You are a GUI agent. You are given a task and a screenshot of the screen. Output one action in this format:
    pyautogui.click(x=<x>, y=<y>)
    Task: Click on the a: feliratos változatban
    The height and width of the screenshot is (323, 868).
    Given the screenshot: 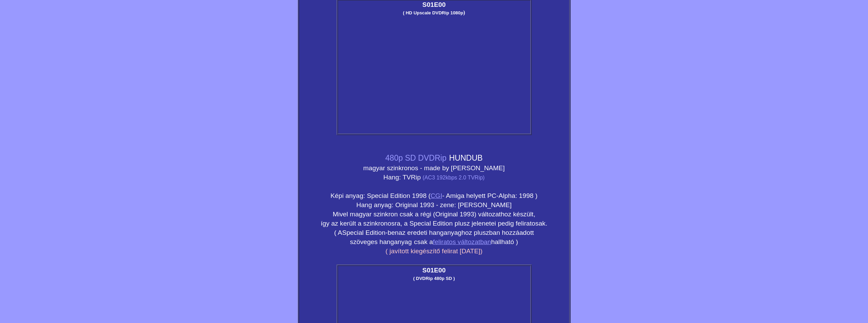 What is the action you would take?
    pyautogui.click(x=462, y=241)
    